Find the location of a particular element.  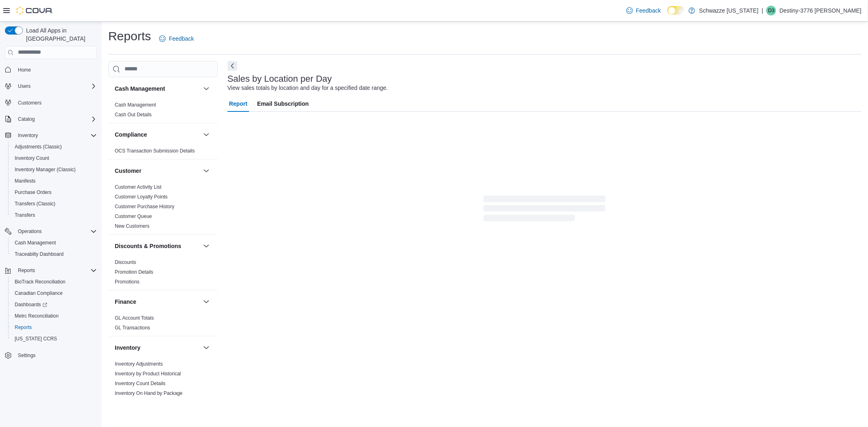

span: Inventory Adjustments is located at coordinates (139, 365).